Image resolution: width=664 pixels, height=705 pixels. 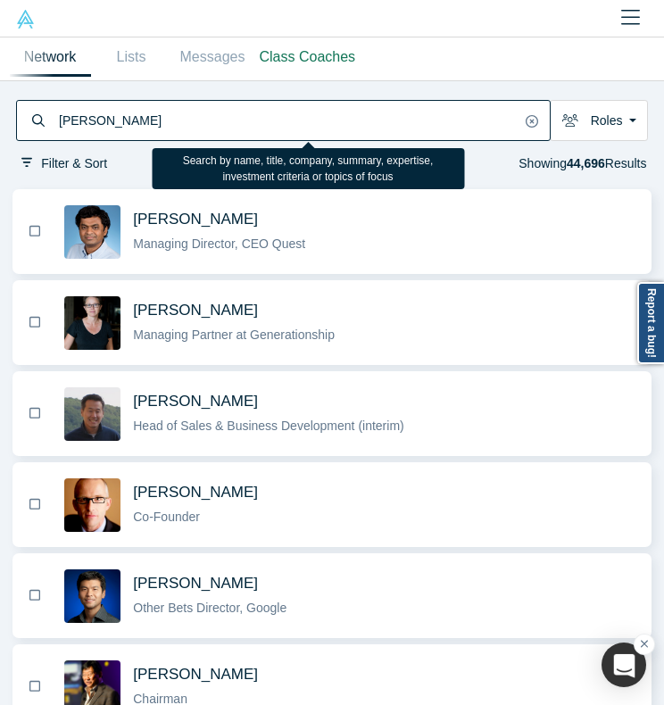 I want to click on img: Robert Winder's Profile Image, so click(x=92, y=505).